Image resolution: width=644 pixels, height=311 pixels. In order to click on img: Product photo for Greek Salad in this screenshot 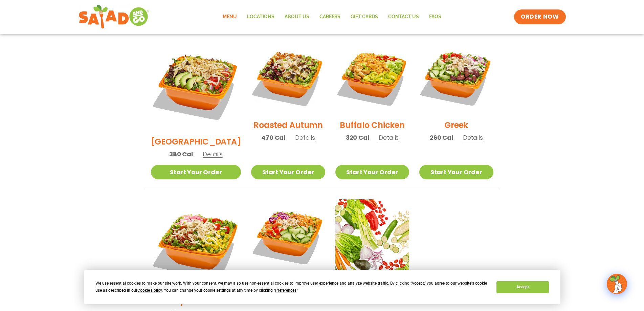, I will do `click(456, 78)`.